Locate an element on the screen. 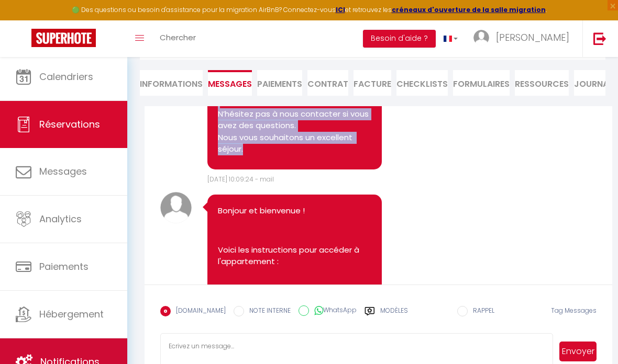 The width and height of the screenshot is (618, 364). label: NOTE INTERNE is located at coordinates (267, 312).